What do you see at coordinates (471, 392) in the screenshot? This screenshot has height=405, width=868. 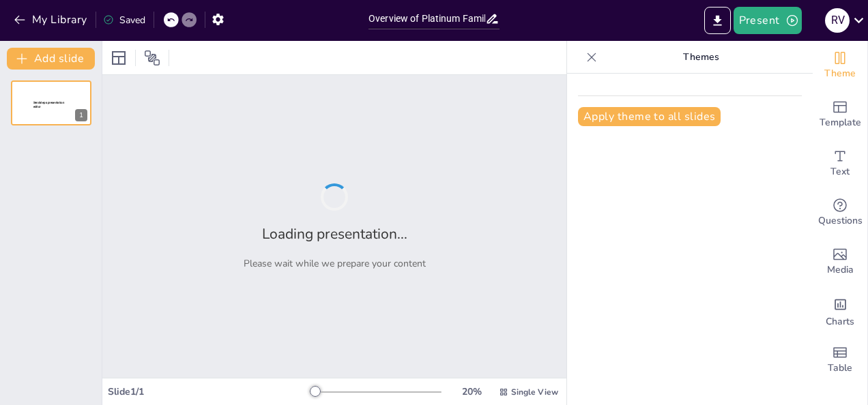 I see `div: 20 %` at bounding box center [471, 392].